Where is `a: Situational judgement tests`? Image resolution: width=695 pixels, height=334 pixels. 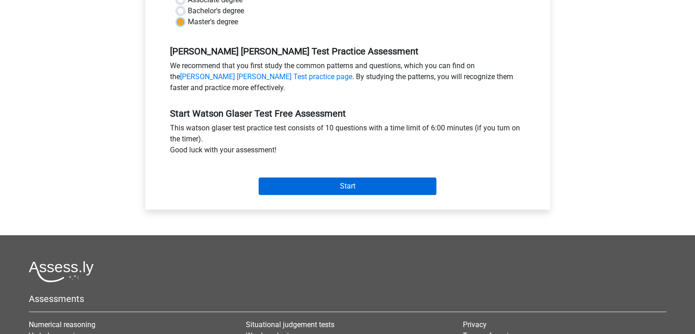
a: Situational judgement tests is located at coordinates (290, 324).